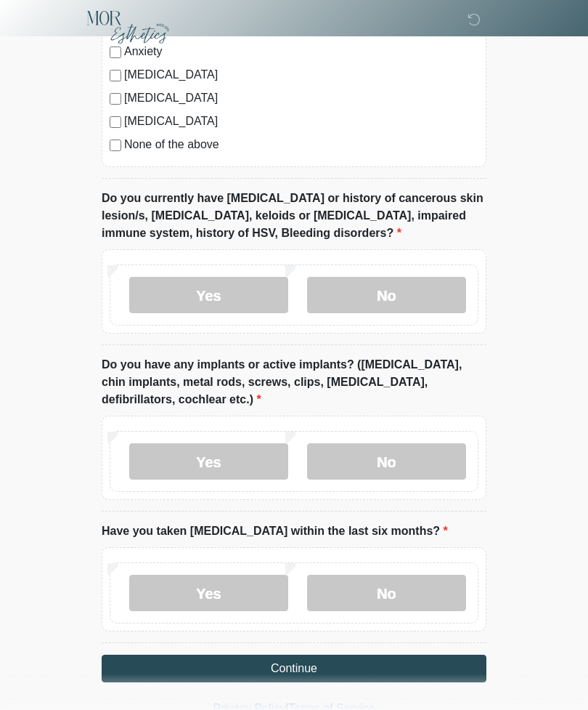 This screenshot has height=710, width=588. Describe the element at coordinates (294, 668) in the screenshot. I see `button: Continue` at that location.